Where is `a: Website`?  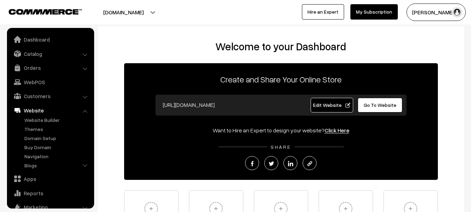
a: Website is located at coordinates (50, 110).